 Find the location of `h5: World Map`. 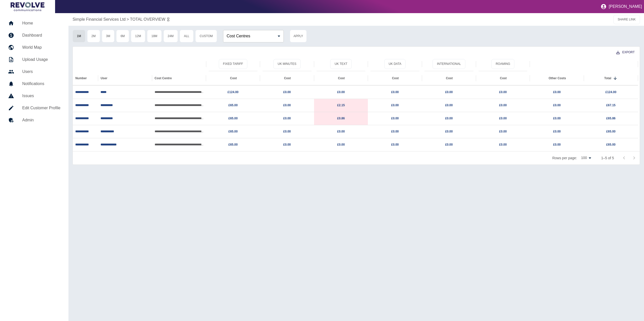

h5: World Map is located at coordinates (41, 47).